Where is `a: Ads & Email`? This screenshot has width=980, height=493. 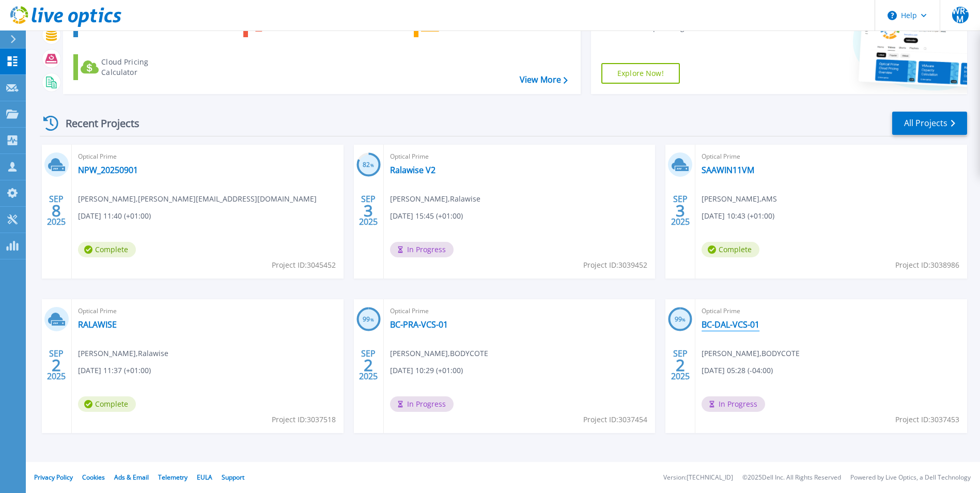 a: Ads & Email is located at coordinates (131, 477).